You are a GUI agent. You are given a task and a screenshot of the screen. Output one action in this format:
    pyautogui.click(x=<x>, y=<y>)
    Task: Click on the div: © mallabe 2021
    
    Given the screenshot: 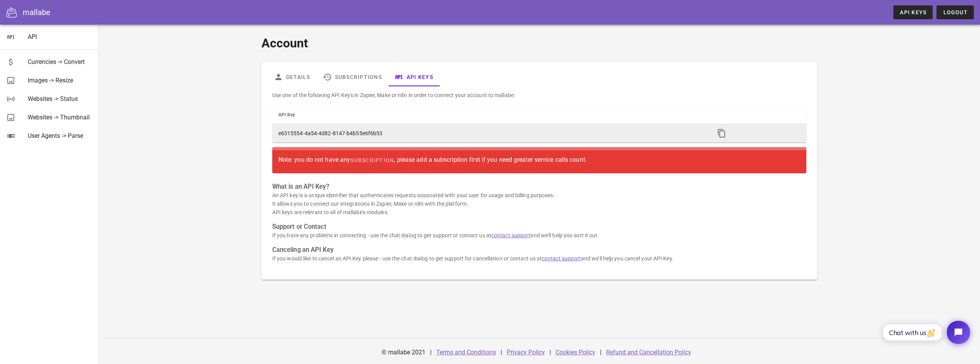 What is the action you would take?
    pyautogui.click(x=404, y=352)
    